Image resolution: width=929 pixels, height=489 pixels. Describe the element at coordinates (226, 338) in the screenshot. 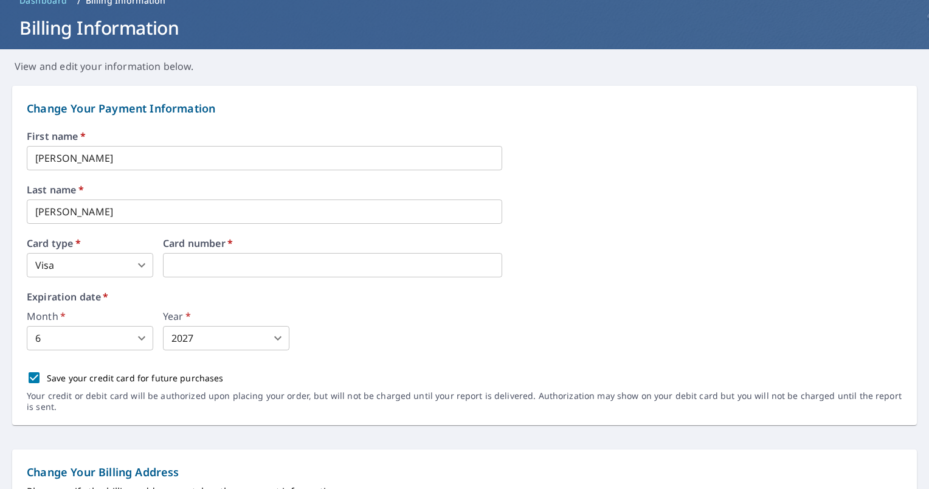

I see `div: 2027` at that location.